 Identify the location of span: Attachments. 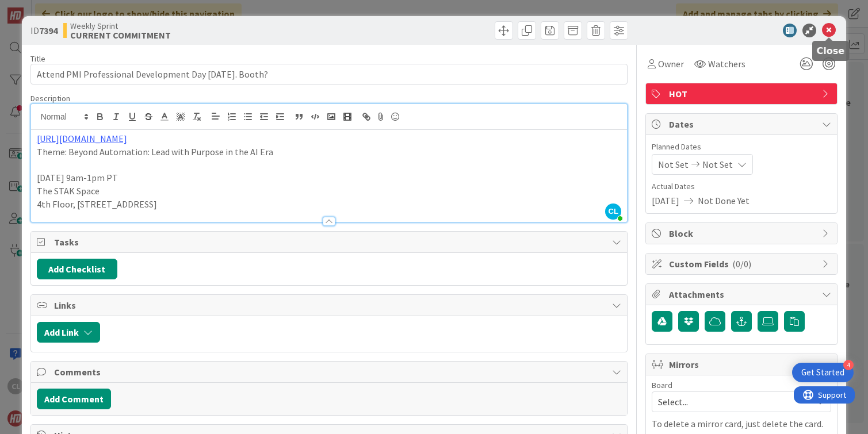
(742, 294).